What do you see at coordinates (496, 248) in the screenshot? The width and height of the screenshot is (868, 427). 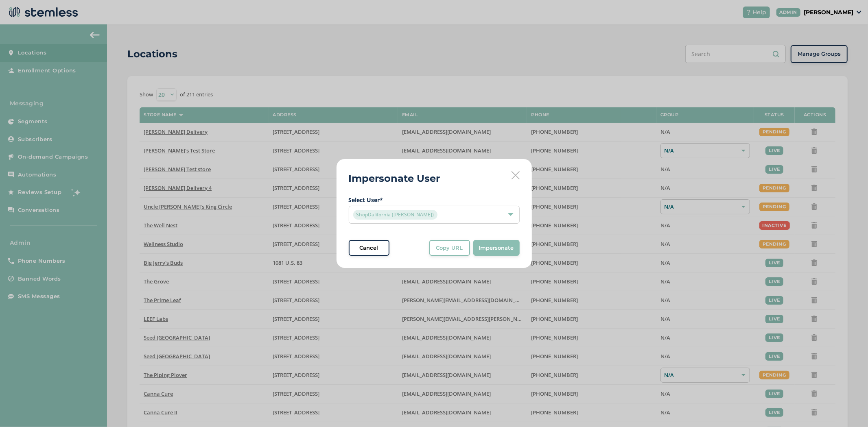 I see `span: Impersonate` at bounding box center [496, 248].